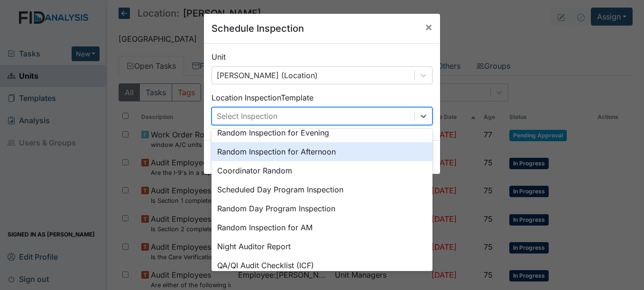  I want to click on div: Random Inspection for Evening, so click(322, 133).